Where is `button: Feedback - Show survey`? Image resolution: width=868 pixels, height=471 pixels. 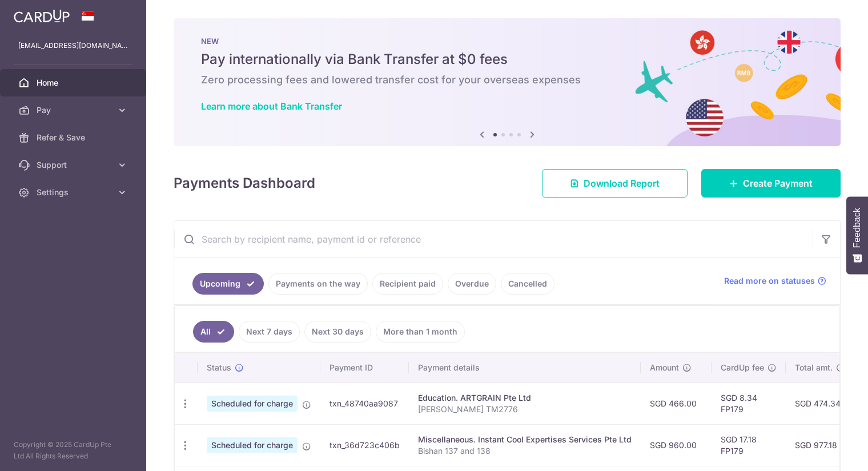
button: Feedback - Show survey is located at coordinates (858, 236).